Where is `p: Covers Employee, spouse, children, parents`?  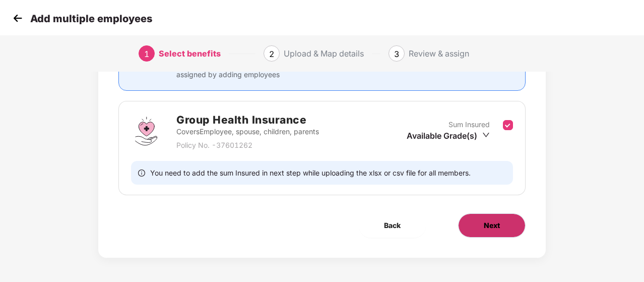
p: Covers Employee, spouse, children, parents is located at coordinates (247, 132).